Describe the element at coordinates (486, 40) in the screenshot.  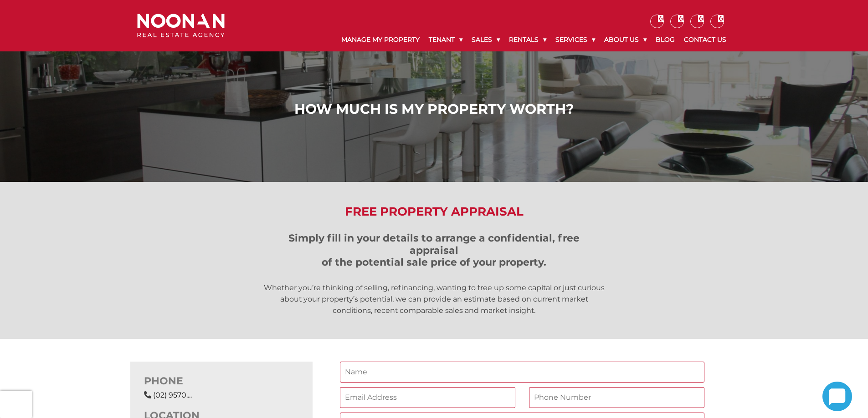
I see `a: Sales` at that location.